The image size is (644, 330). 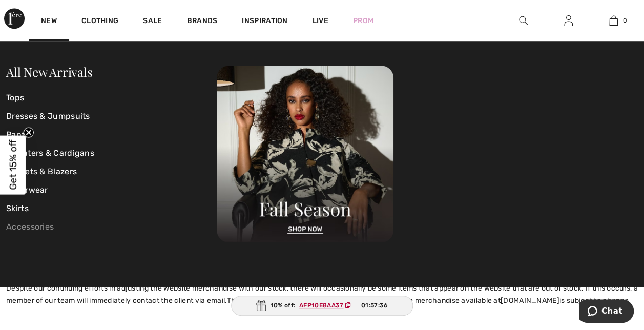 What do you see at coordinates (321, 21) in the screenshot?
I see `a: Live` at bounding box center [321, 21].